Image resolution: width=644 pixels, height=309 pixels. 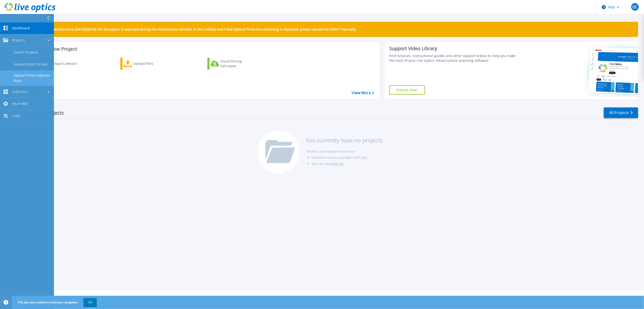 What do you see at coordinates (152, 64) in the screenshot?
I see `div: Upload Files` at bounding box center [152, 64].